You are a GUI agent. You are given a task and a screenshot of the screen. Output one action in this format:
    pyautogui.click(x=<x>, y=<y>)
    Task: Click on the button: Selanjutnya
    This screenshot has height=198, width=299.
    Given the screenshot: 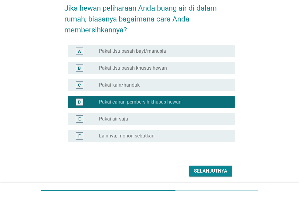 What is the action you would take?
    pyautogui.click(x=210, y=171)
    